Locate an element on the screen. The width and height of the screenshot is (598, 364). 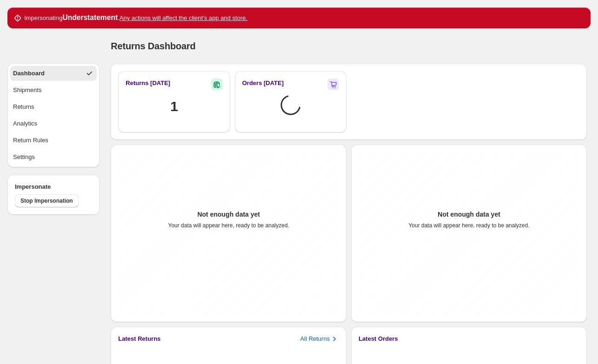
u: Any actions will affect the client's app and store. is located at coordinates (183, 18).